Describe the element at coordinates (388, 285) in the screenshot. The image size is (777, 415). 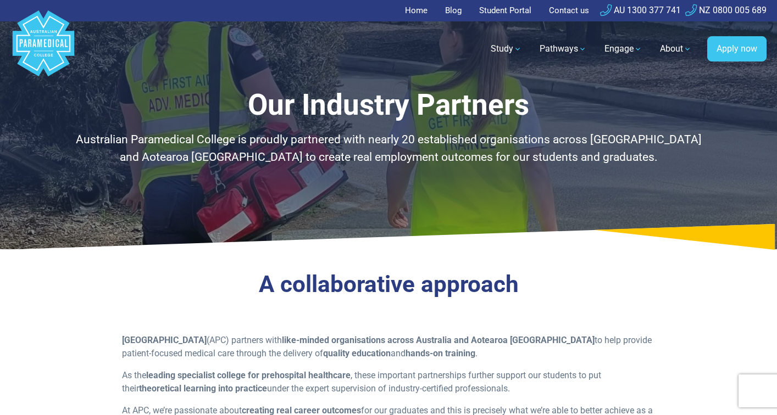
I see `h3: A collaborative approach` at that location.